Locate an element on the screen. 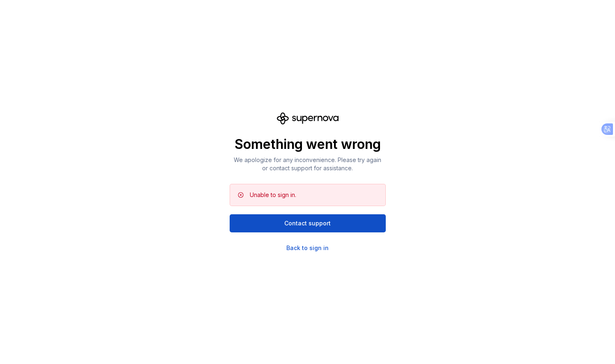 The image size is (615, 364). a: Back to sign in is located at coordinates (308, 248).